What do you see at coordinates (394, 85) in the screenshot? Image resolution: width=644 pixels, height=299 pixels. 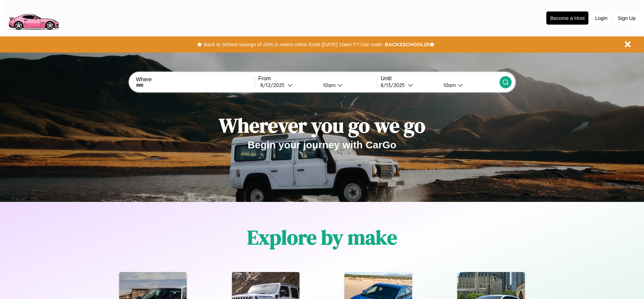 I see `div: 8 / 13 / 2025` at bounding box center [394, 85].